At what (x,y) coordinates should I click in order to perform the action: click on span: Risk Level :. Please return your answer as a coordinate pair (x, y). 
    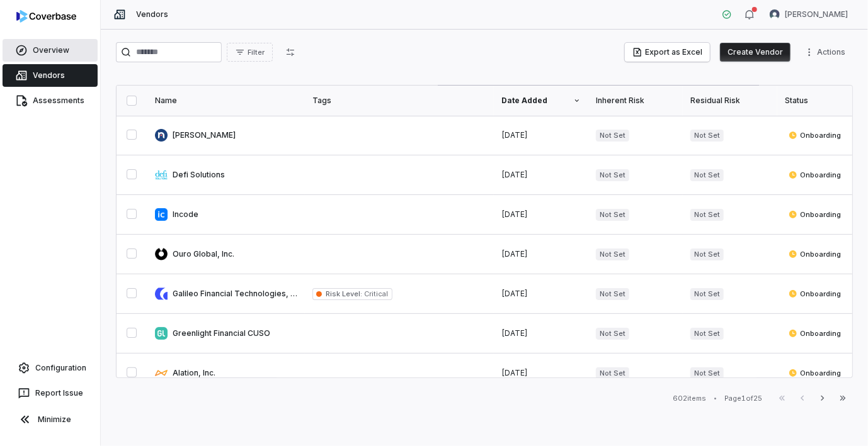
    Looking at the image, I should click on (344, 294).